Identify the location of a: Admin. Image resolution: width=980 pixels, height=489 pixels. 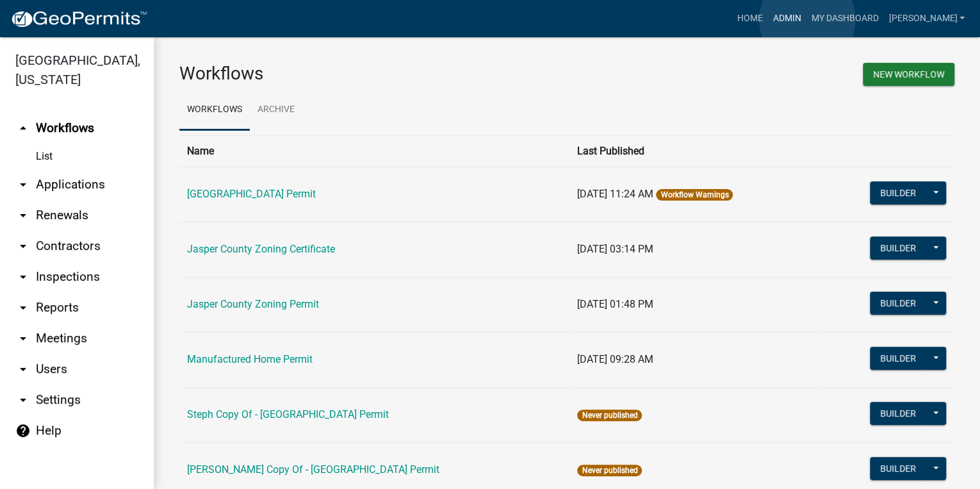
(787, 19).